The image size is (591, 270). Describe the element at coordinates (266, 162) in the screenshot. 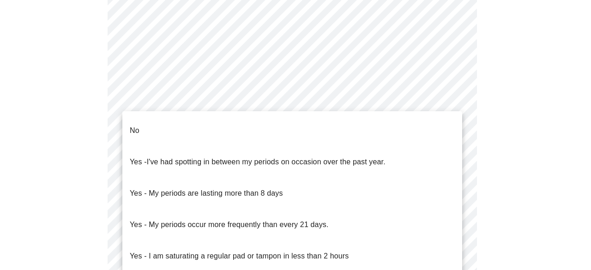

I see `span: I've had spotting in between my periods on occasion over the past year.` at that location.